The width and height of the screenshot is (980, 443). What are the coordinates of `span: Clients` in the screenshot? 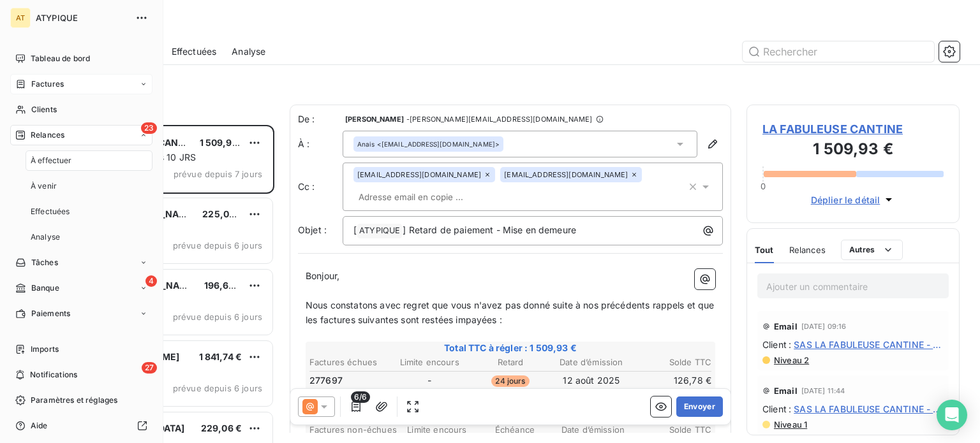 It's located at (44, 110).